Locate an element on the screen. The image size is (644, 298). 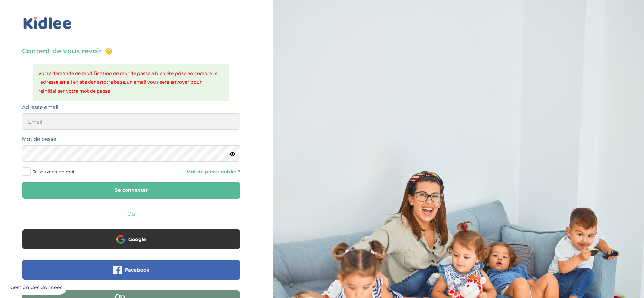
span: Gestion des données is located at coordinates (36, 288).